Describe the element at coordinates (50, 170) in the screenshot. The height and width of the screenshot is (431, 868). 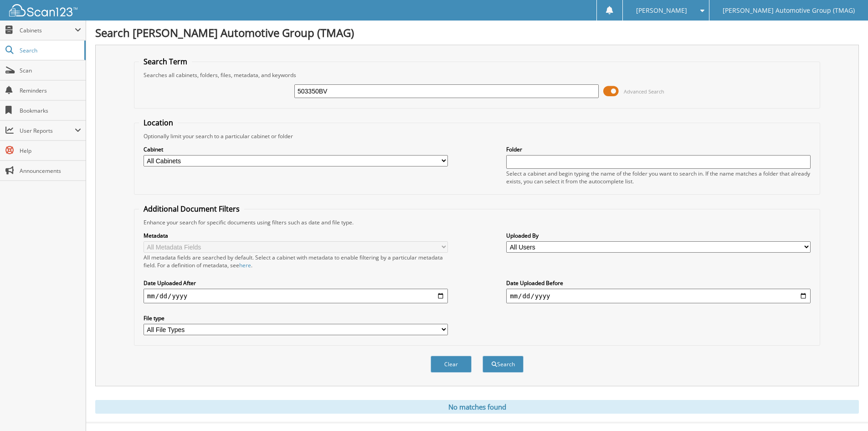
I see `span: Announcements` at that location.